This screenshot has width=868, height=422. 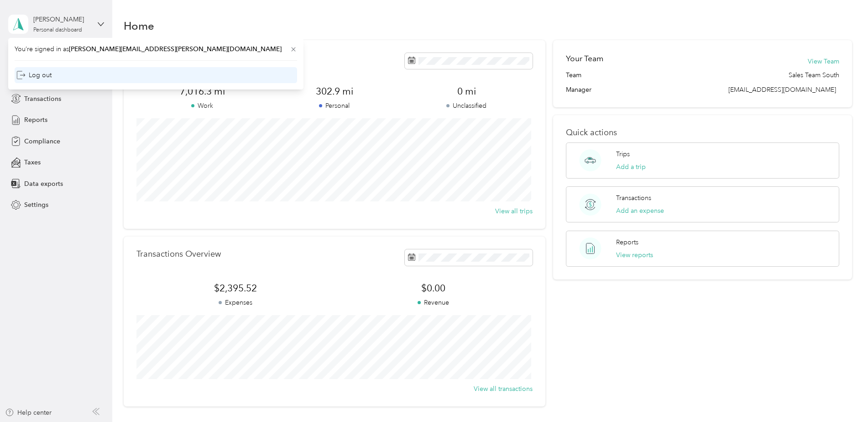 I want to click on span: Settings, so click(x=36, y=204).